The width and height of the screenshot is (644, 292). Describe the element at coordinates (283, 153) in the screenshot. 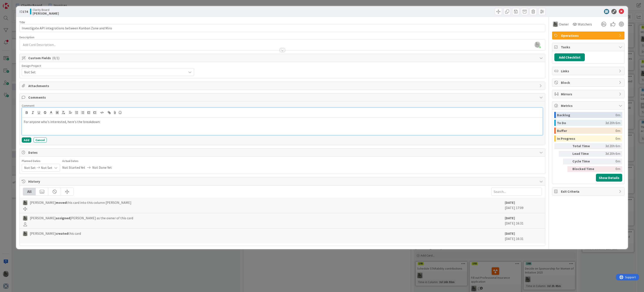

I see `span: Dates` at that location.